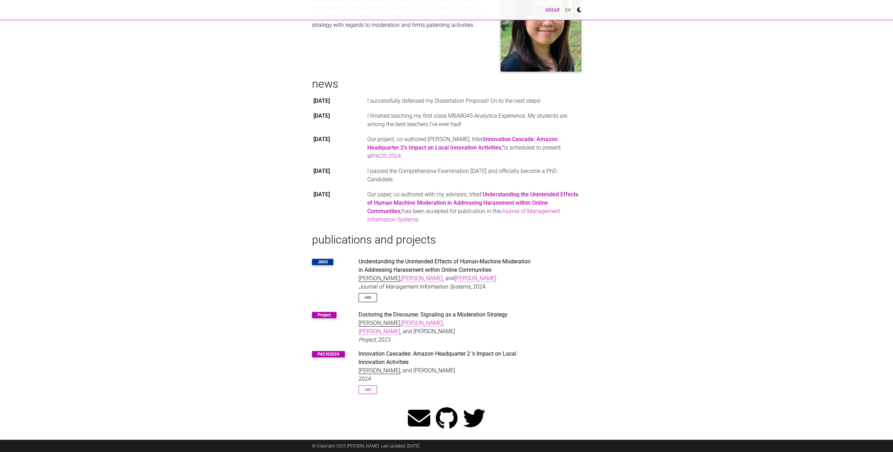  Describe the element at coordinates (568, 10) in the screenshot. I see `a: cv` at that location.